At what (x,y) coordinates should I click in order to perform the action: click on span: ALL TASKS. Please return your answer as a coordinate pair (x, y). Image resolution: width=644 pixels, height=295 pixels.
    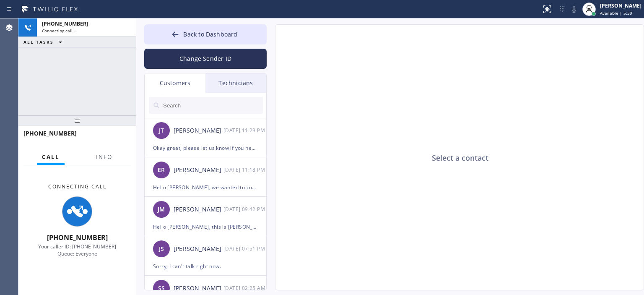
    Looking at the image, I should click on (38, 42).